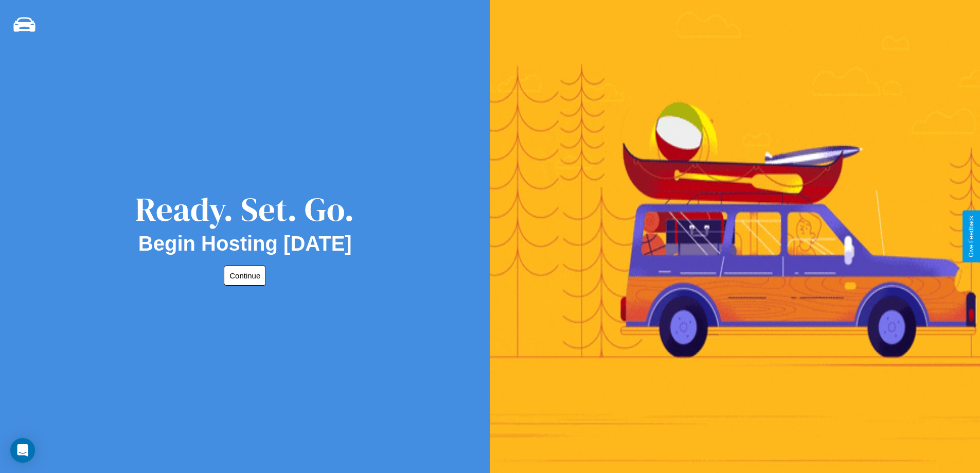 The image size is (980, 473). What do you see at coordinates (971, 236) in the screenshot?
I see `div: Give Feedback` at bounding box center [971, 236].